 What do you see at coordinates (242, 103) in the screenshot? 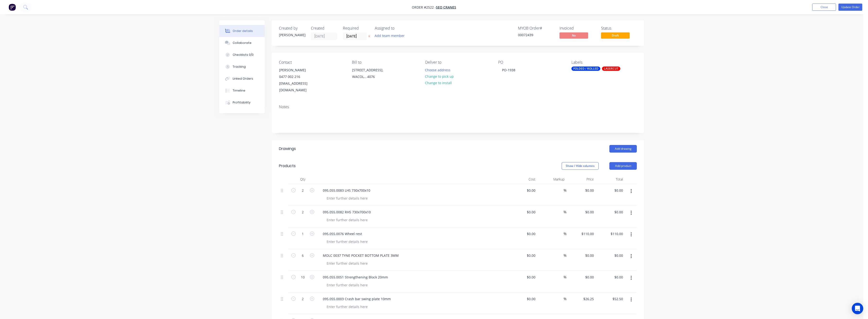
I see `button: Profitability` at bounding box center [242, 103].